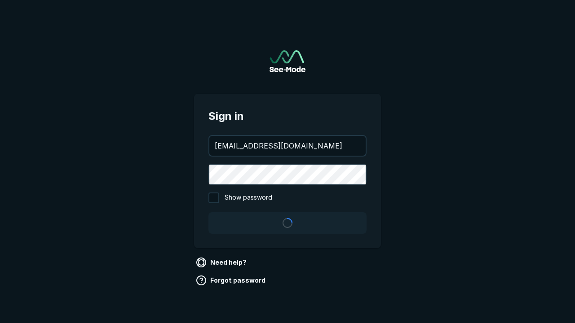 This screenshot has width=575, height=323. Describe the element at coordinates (287, 61) in the screenshot. I see `a: Go to sign in` at that location.